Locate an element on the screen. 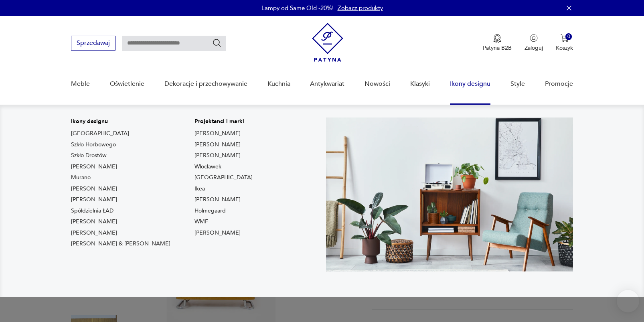 This screenshot has width=644, height=322. p: Ikony designu is located at coordinates (121, 121).